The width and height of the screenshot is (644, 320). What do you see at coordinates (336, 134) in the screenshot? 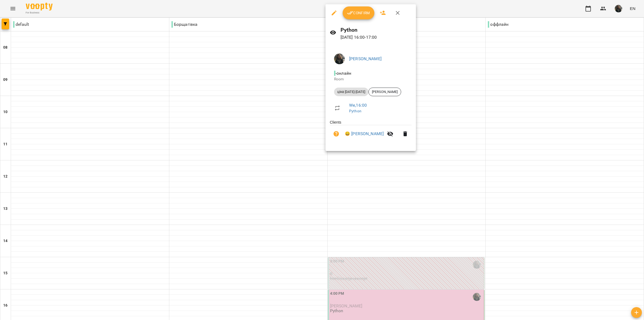
I see `button: Unpaid. Bill the attendance?` at bounding box center [336, 134].